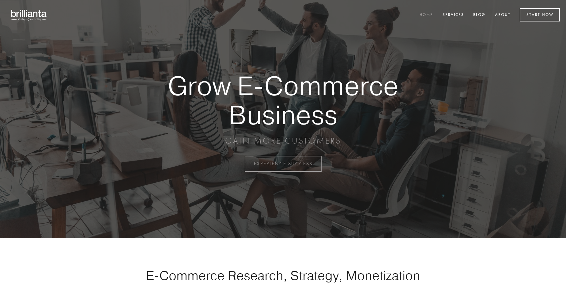  Describe the element at coordinates (503, 15) in the screenshot. I see `a: About` at that location.